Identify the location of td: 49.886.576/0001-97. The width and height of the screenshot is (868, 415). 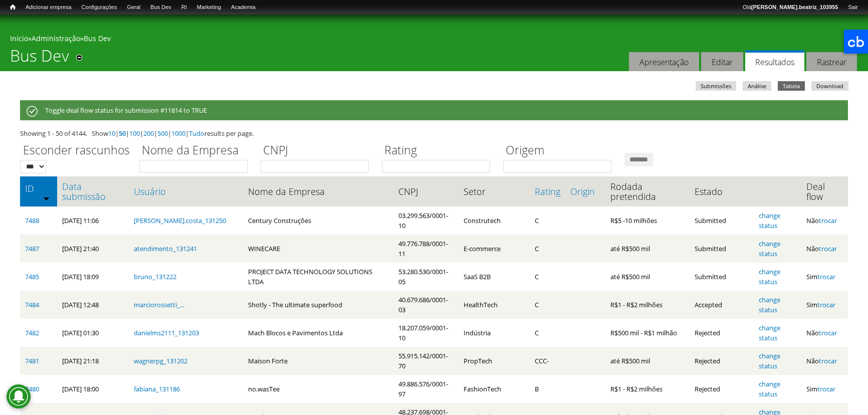
(426, 389).